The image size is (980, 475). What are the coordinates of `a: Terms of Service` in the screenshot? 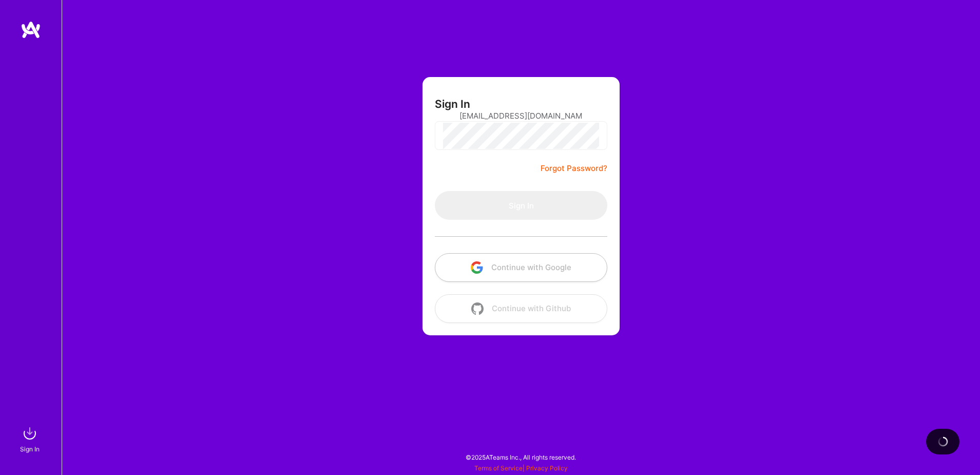 It's located at (499, 468).